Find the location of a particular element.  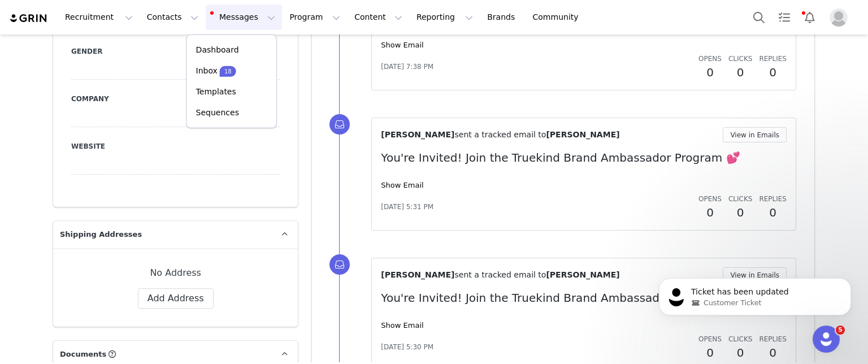

button: Profile is located at coordinates (841, 17).